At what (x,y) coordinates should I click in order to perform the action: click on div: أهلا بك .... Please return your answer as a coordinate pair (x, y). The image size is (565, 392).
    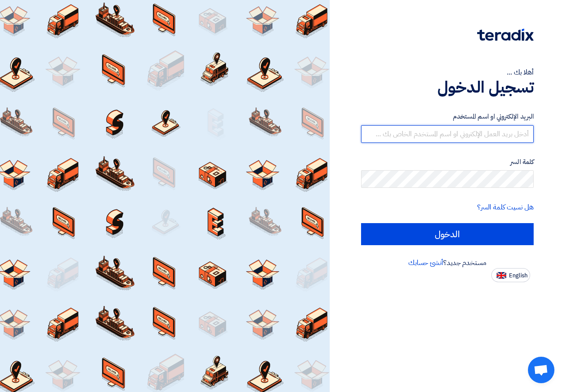
    Looking at the image, I should click on (447, 72).